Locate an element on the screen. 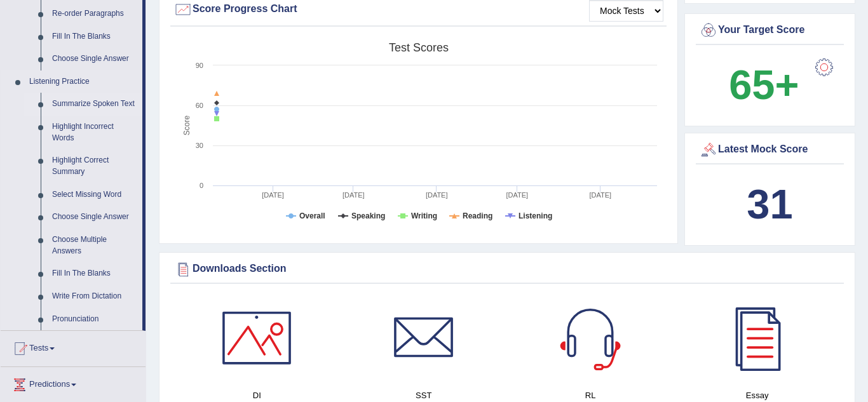  tspan: Reading is located at coordinates (477, 216).